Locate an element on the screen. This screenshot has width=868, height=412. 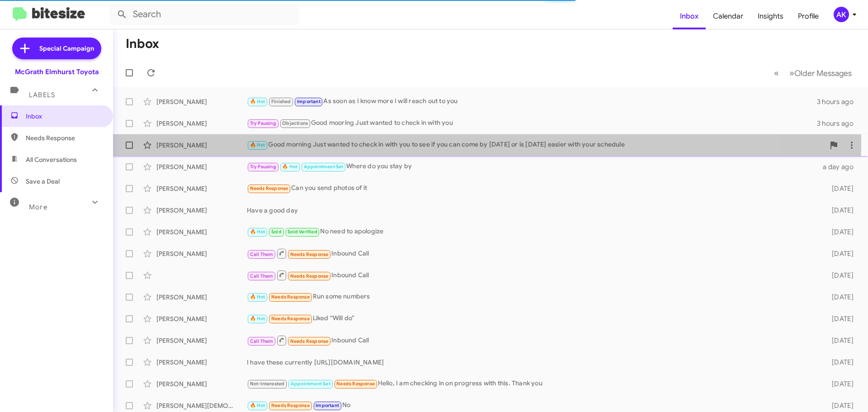
button: Previous is located at coordinates (776, 73).